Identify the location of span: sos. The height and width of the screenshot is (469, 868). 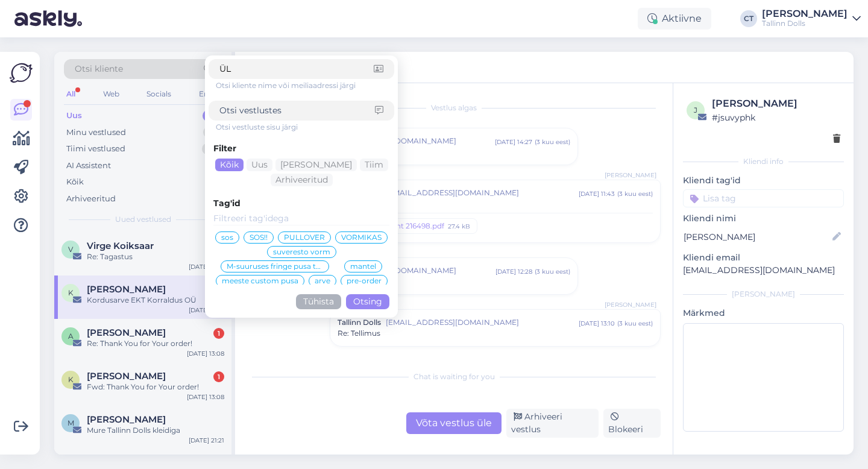
(227, 238).